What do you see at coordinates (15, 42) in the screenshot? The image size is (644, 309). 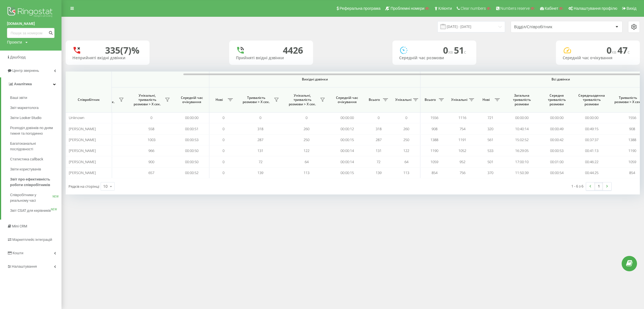 I see `div: Проекти` at bounding box center [15, 42].